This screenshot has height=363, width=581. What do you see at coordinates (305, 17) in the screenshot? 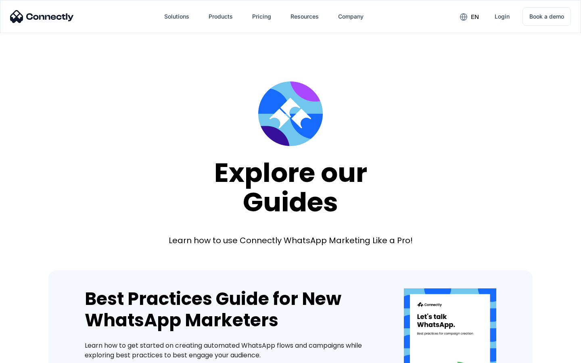
I see `div: Resources` at bounding box center [305, 17].